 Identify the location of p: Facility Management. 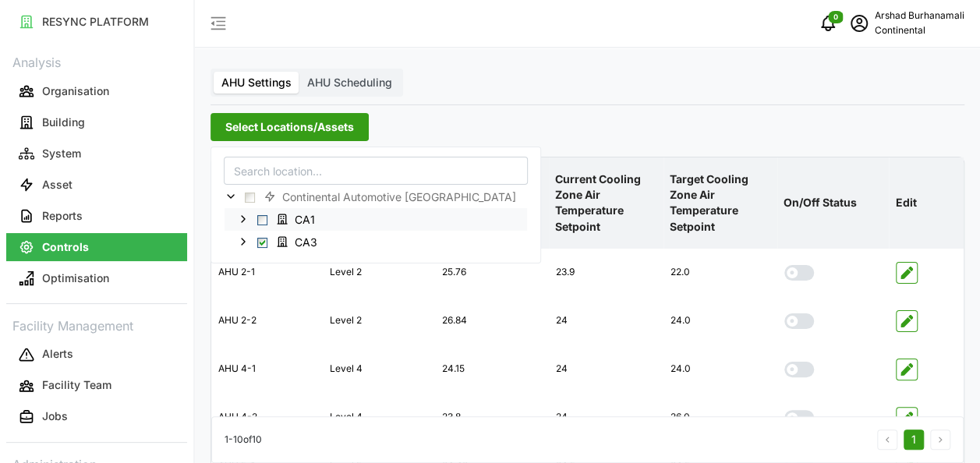
(96, 324).